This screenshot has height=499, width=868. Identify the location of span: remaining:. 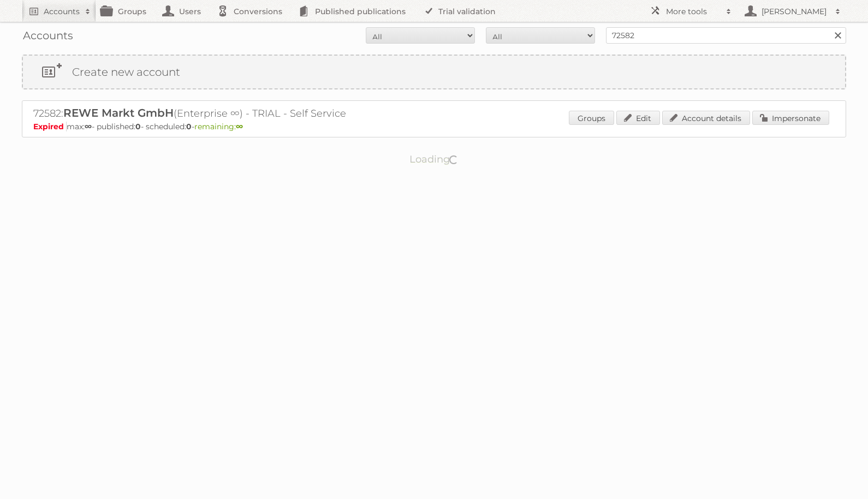
(218, 127).